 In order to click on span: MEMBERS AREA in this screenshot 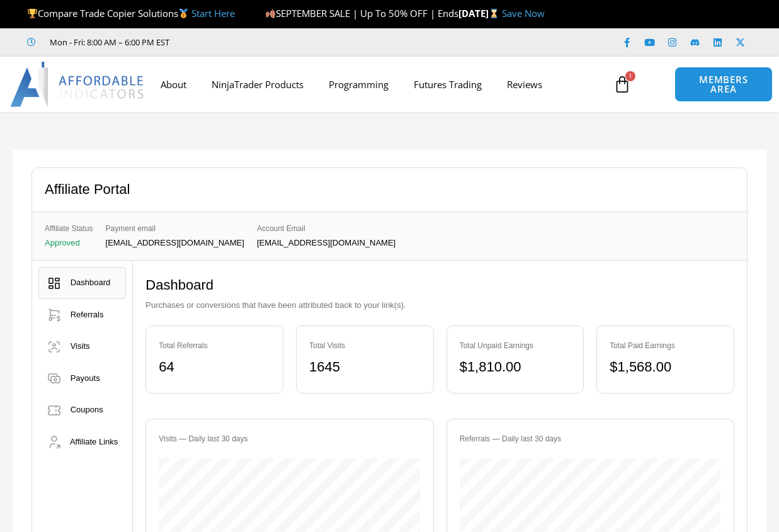, I will do `click(723, 84)`.